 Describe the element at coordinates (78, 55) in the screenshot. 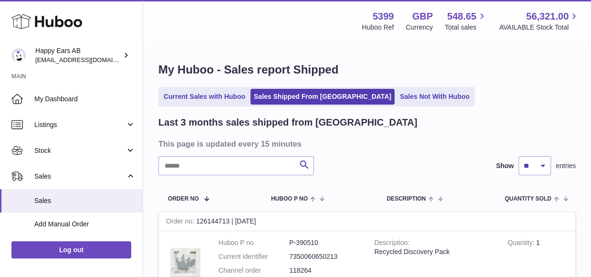

I see `div: Happy Ears AB` at that location.